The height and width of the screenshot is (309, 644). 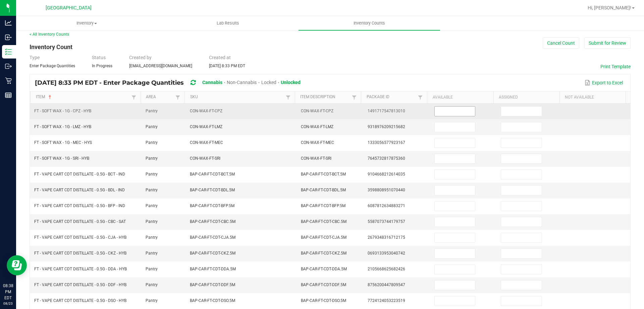 I want to click on span: 2679348316712175, so click(x=386, y=237).